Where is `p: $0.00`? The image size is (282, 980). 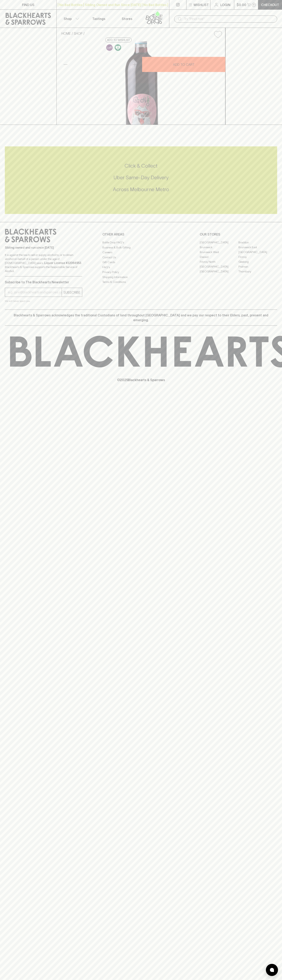 p: $0.00 is located at coordinates (242, 5).